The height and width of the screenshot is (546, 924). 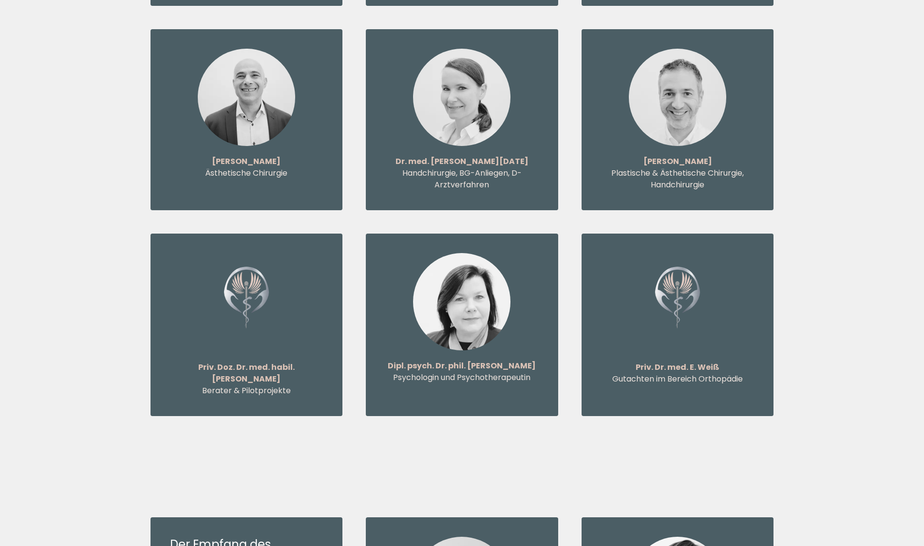 I want to click on p: Ästhetische Chirurgie, so click(x=246, y=173).